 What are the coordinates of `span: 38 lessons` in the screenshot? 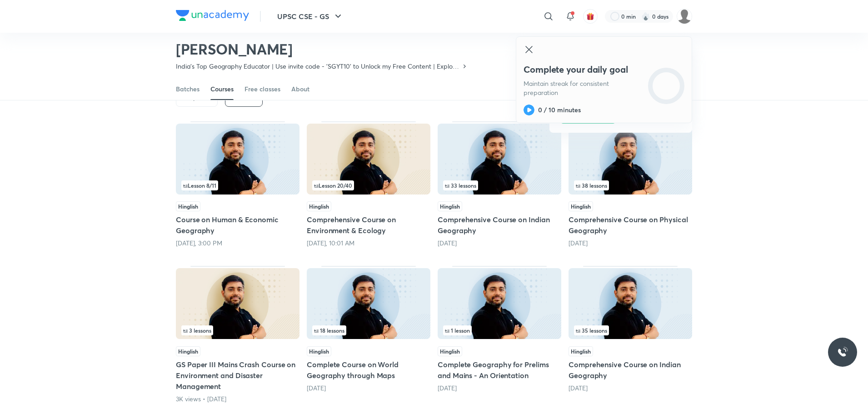 It's located at (591, 185).